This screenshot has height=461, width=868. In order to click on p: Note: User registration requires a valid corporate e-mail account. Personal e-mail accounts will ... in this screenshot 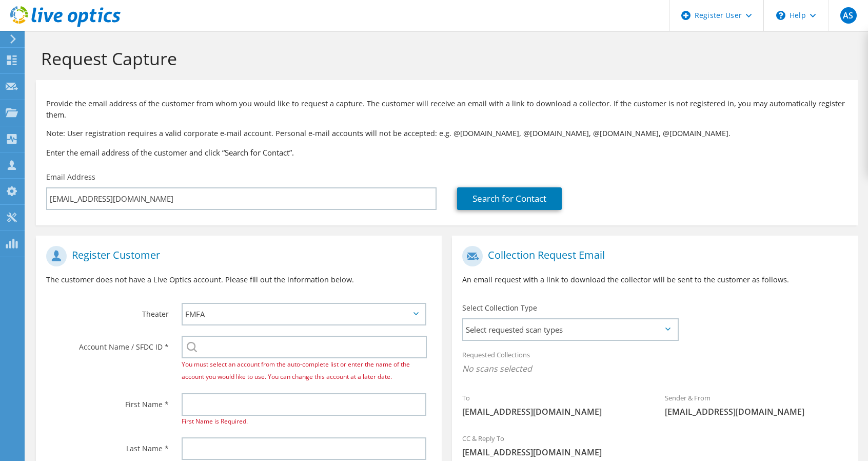, I will do `click(447, 133)`.